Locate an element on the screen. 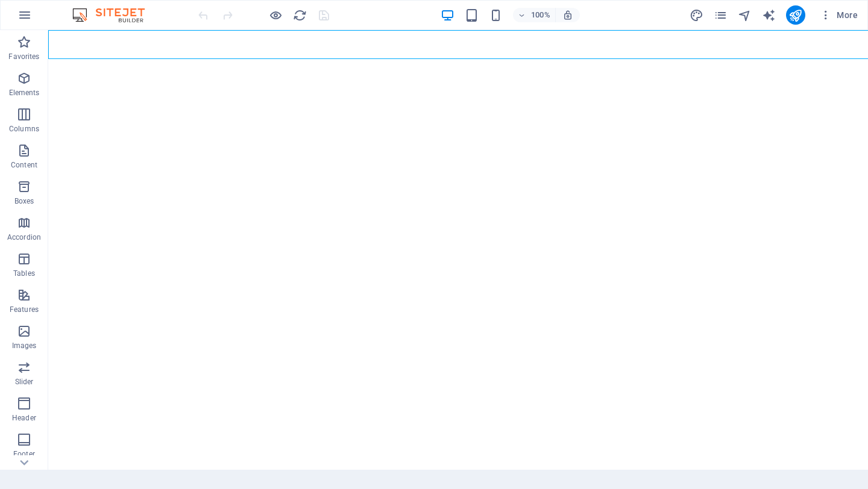  i: Pages (Ctrl+Alt+S) is located at coordinates (720, 15).